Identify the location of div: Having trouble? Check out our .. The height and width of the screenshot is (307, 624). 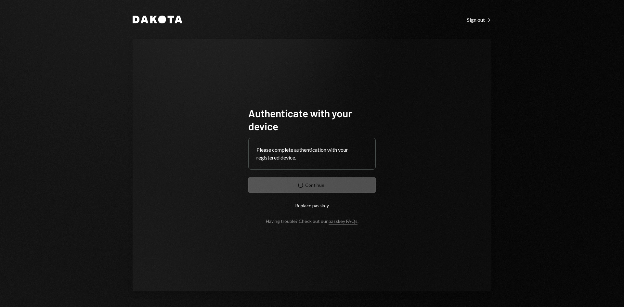
(312, 221).